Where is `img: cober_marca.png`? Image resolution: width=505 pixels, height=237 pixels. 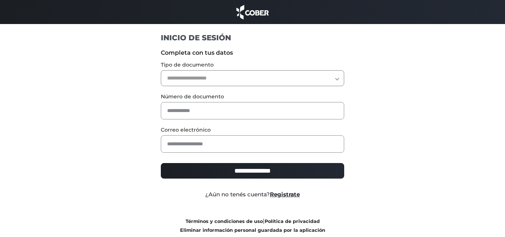 img: cober_marca.png is located at coordinates (253, 12).